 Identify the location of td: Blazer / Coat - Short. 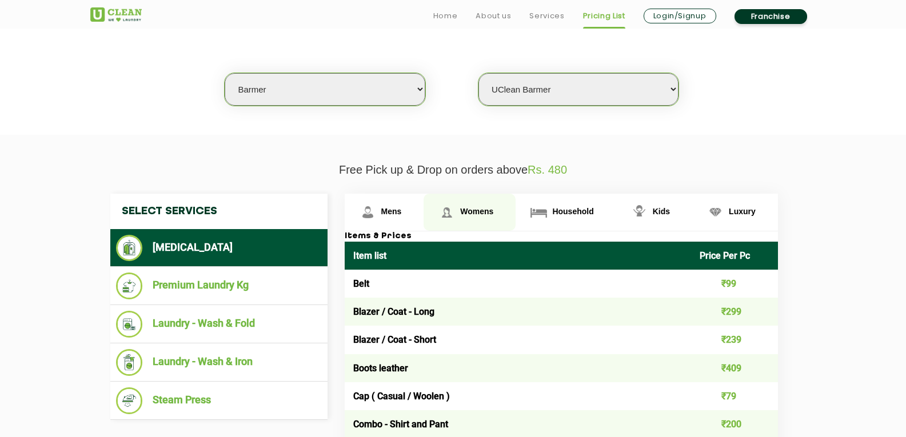
(518, 339).